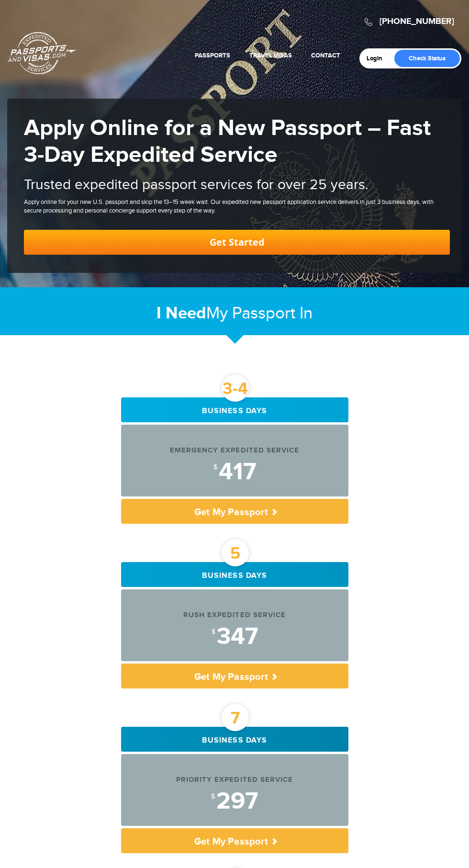  Describe the element at coordinates (234, 472) in the screenshot. I see `div: 417` at that location.